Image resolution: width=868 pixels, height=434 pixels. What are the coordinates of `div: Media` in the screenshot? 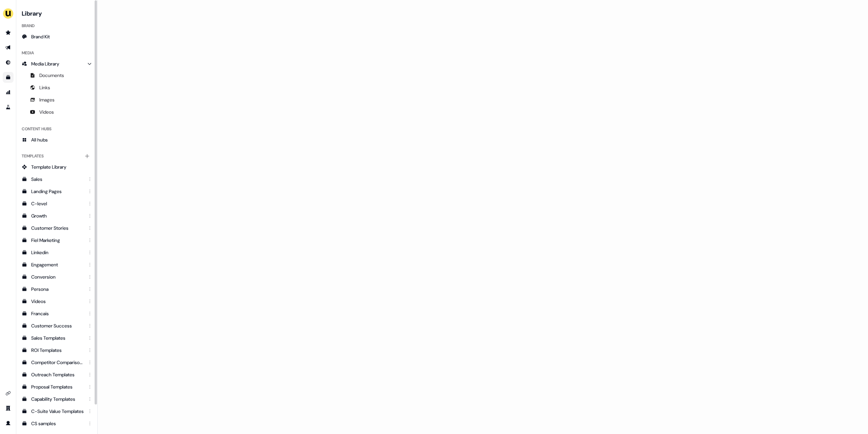 It's located at (57, 53).